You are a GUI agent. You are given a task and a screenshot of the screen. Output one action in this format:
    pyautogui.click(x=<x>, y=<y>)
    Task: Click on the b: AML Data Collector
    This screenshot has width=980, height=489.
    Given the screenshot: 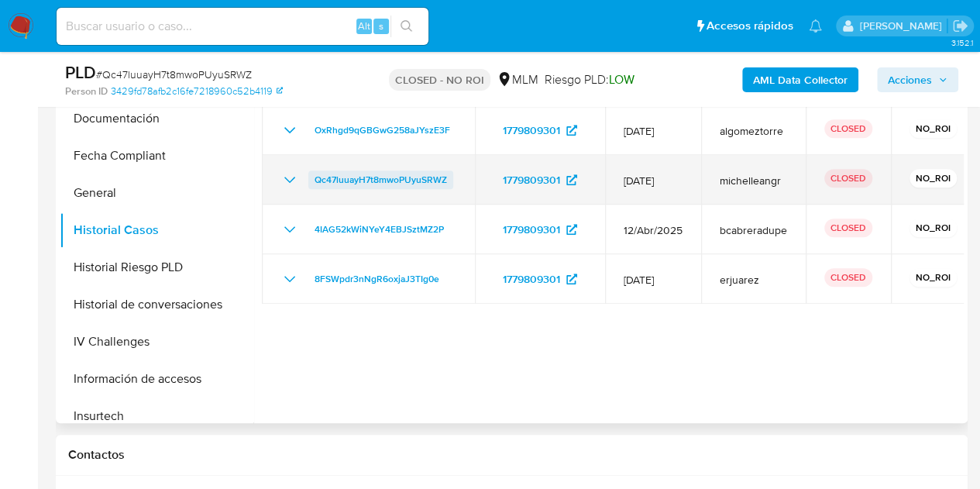 What is the action you would take?
    pyautogui.click(x=800, y=80)
    